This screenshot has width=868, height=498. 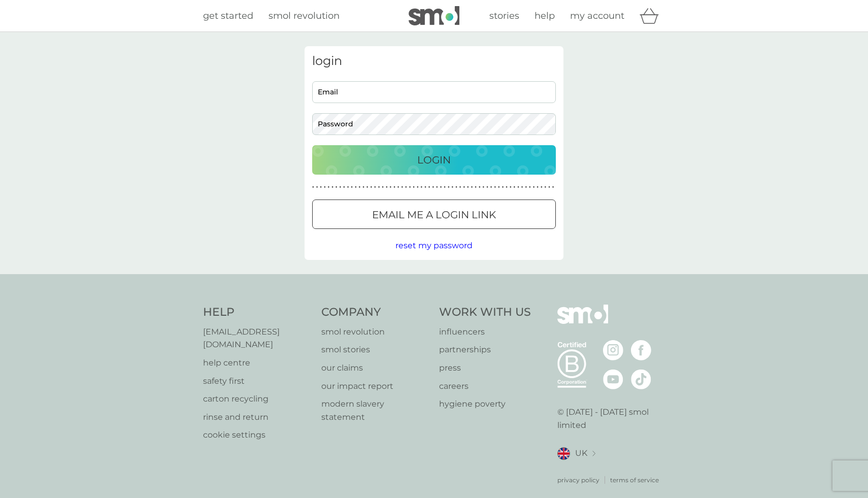 I want to click on span: help, so click(x=545, y=16).